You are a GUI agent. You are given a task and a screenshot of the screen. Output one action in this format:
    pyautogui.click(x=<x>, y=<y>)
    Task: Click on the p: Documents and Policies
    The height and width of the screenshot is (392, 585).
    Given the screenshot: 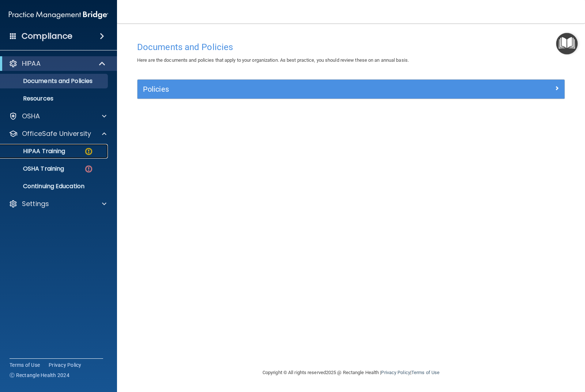 What is the action you would take?
    pyautogui.click(x=54, y=81)
    